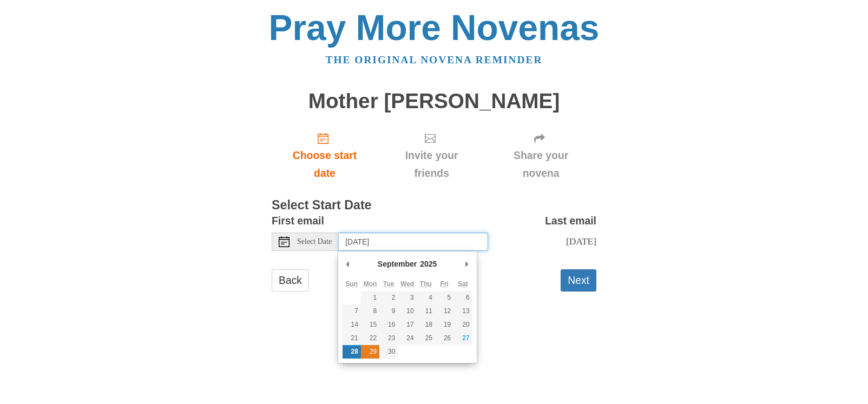 The image size is (868, 404). I want to click on button: 15, so click(370, 325).